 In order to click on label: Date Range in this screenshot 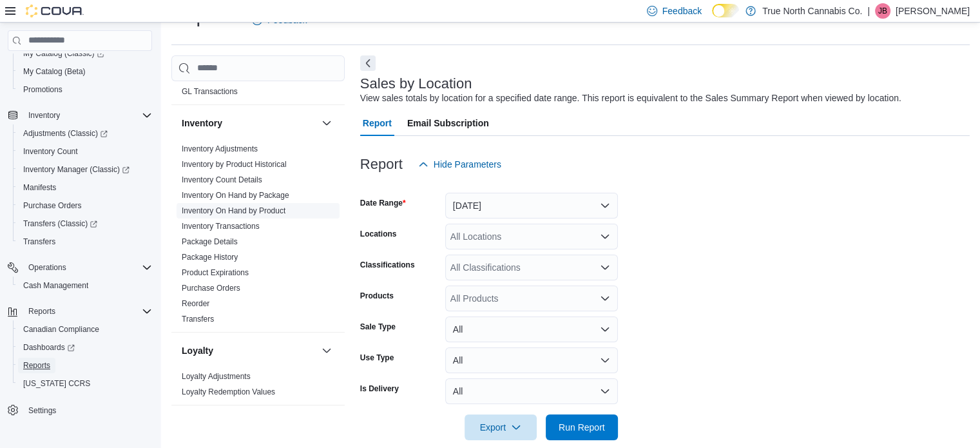, I will do `click(383, 203)`.